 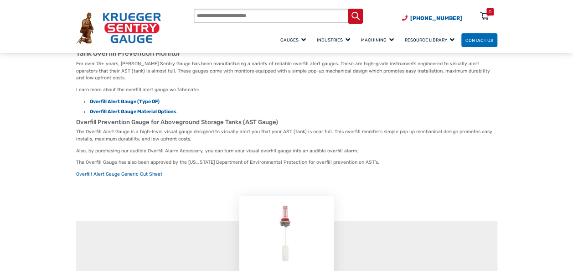 I want to click on span: Industries, so click(x=333, y=40).